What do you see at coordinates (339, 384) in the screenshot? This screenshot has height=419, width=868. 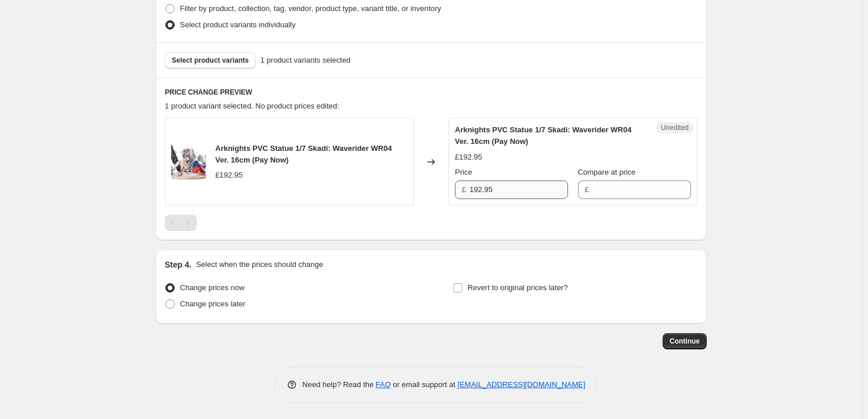 I see `span: Need help? Read the` at bounding box center [339, 384].